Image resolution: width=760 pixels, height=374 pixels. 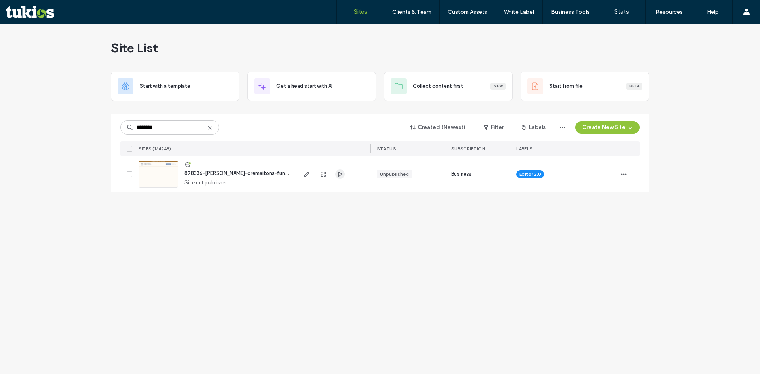 I want to click on div: Beta, so click(x=634, y=86).